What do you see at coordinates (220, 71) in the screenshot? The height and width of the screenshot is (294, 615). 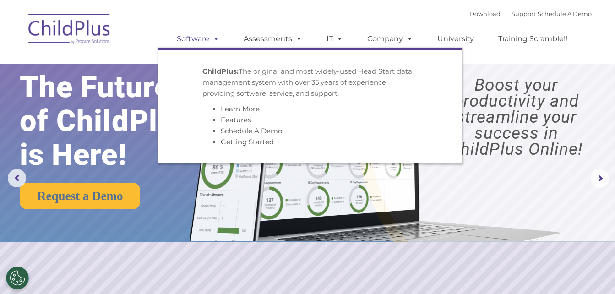 I see `strong: ChildPlus:` at bounding box center [220, 71].